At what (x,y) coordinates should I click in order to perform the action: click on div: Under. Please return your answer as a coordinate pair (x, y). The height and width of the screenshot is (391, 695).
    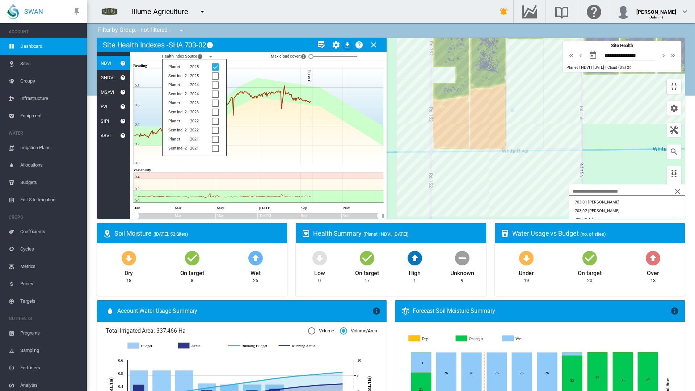
    Looking at the image, I should click on (526, 272).